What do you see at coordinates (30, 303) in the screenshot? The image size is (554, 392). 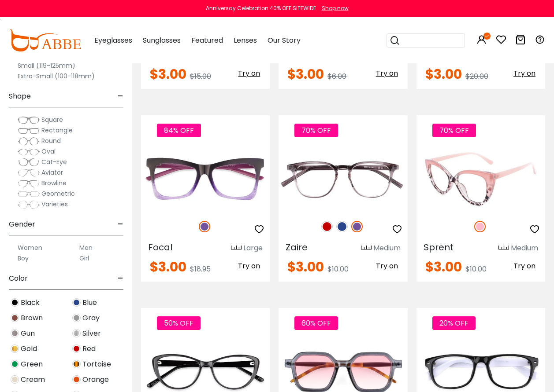 I see `span: Black` at bounding box center [30, 303].